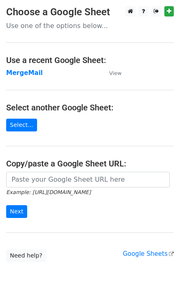  Describe the element at coordinates (24, 73) in the screenshot. I see `strong: MergeMail` at that location.